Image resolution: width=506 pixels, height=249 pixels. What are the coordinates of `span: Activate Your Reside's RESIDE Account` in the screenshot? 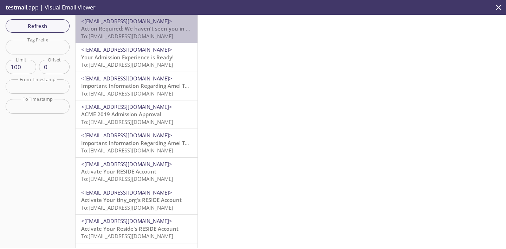 It's located at (130, 229).